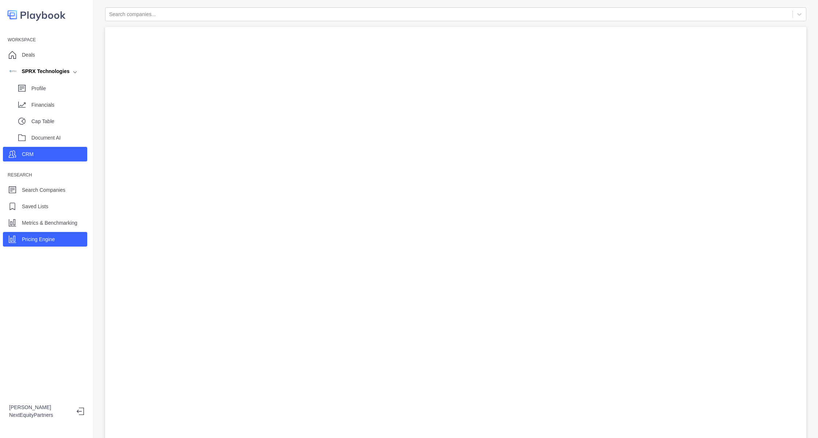 This screenshot has width=818, height=438. I want to click on img: company image, so click(13, 71).